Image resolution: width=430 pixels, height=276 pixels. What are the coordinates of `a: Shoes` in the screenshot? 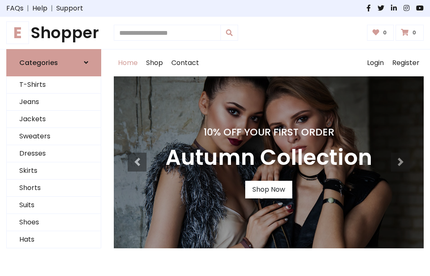 It's located at (54, 223).